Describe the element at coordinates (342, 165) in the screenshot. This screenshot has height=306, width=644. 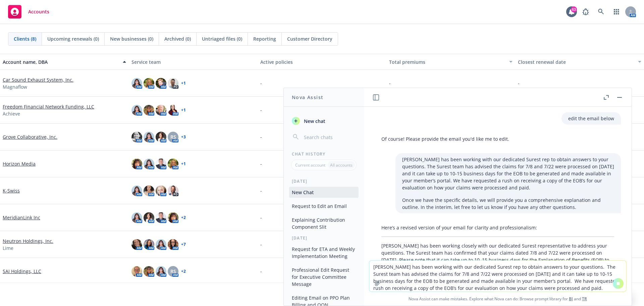
I see `p: All accounts` at that location.